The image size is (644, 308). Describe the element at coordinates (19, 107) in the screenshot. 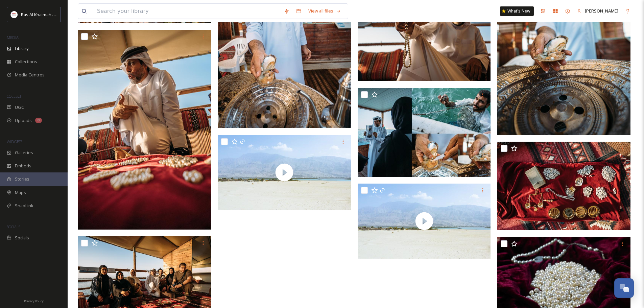

I see `span: UGC` at that location.